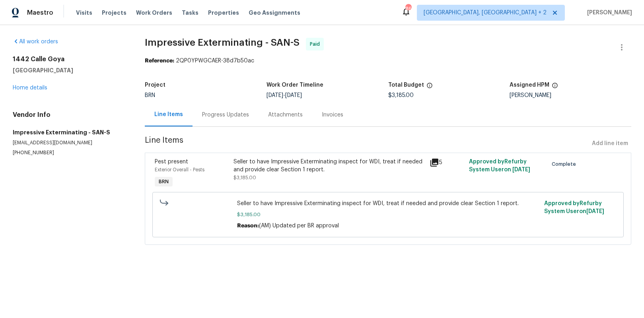  I want to click on span: Tasks, so click(190, 13).